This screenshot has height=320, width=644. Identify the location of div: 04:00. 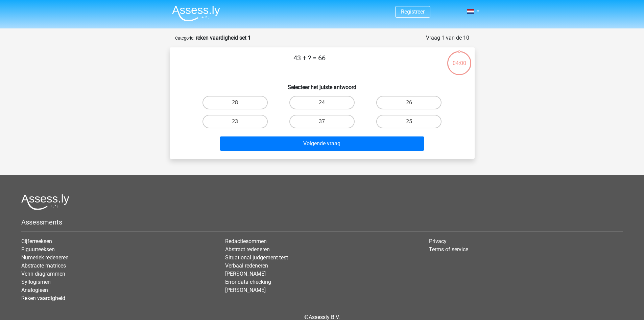
(459, 59).